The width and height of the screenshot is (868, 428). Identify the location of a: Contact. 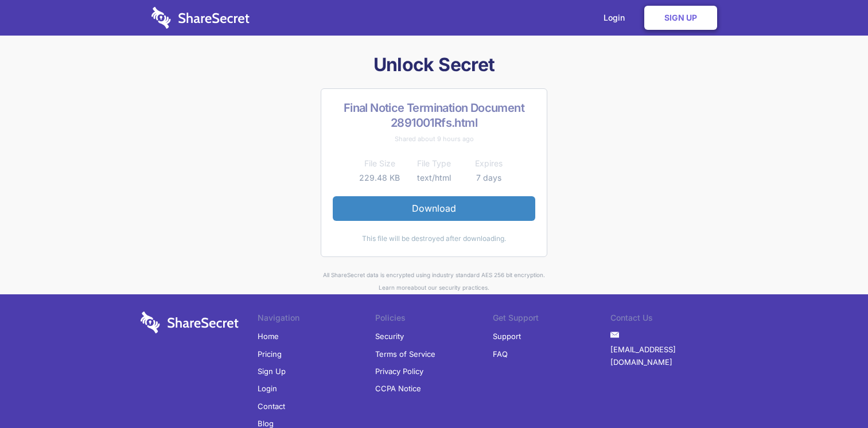
(272, 406).